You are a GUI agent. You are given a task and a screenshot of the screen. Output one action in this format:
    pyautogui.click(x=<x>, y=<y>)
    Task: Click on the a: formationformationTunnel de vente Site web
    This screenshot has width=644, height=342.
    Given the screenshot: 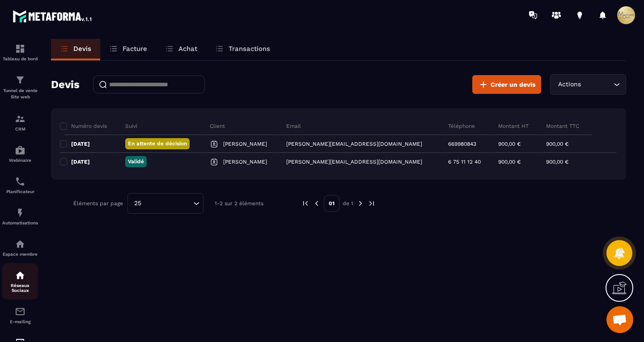 What is the action you would take?
    pyautogui.click(x=20, y=87)
    